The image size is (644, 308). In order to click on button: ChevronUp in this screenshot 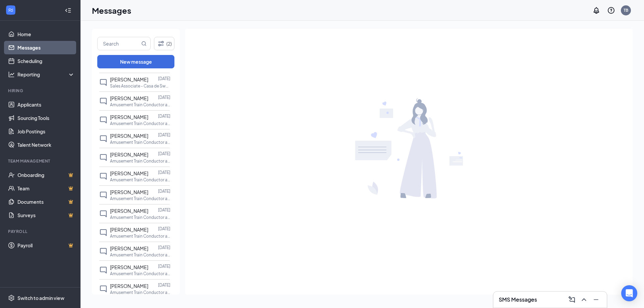, I will do `click(584, 300)`.